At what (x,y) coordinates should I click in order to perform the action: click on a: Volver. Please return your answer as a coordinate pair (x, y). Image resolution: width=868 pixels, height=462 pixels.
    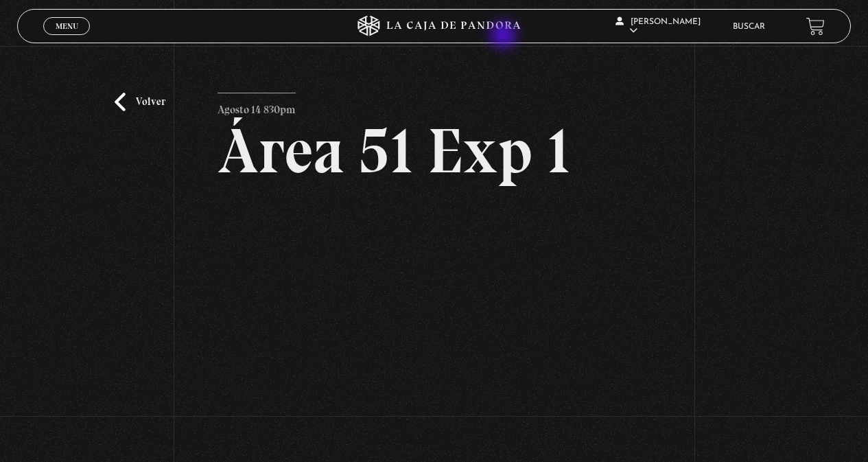
    Looking at the image, I should click on (140, 101).